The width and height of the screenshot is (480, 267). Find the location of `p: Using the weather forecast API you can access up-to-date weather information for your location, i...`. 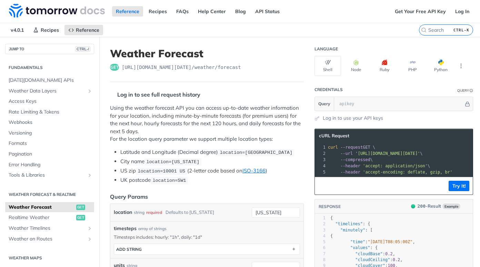

p: Using the weather forecast API you can access up-to-date weather information for your location, i... is located at coordinates (207, 123).